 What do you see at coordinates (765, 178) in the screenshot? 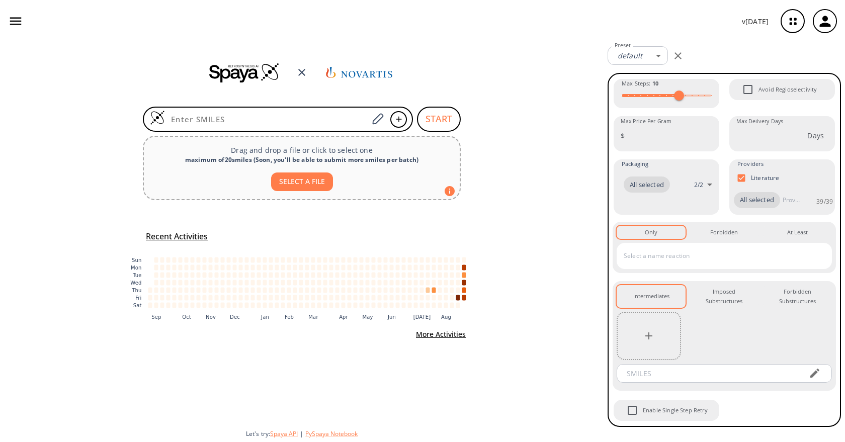
I see `p: Literature` at bounding box center [765, 178].